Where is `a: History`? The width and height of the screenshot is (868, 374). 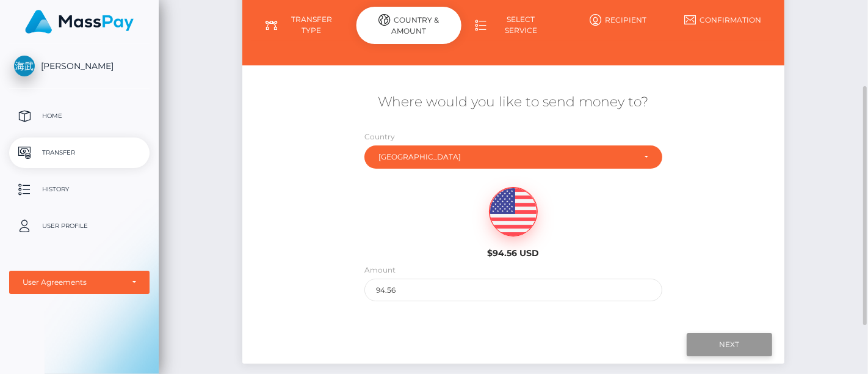
a: History is located at coordinates (79, 189).